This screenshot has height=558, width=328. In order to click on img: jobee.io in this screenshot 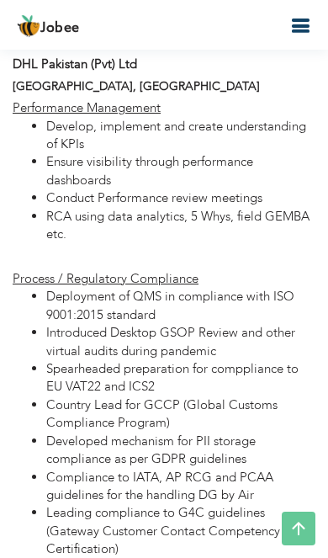, I will do `click(29, 26)`.